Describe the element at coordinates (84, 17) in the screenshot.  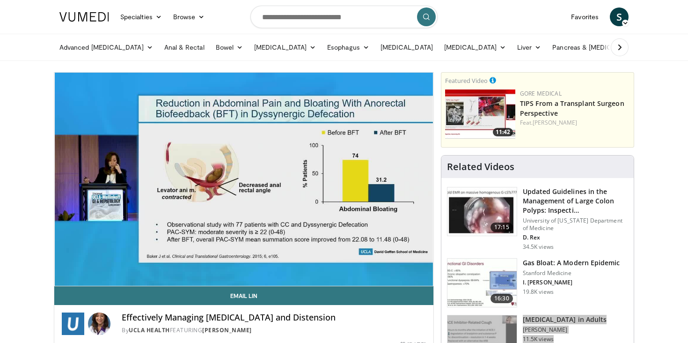
I see `img: VuMedi Logo` at that location.